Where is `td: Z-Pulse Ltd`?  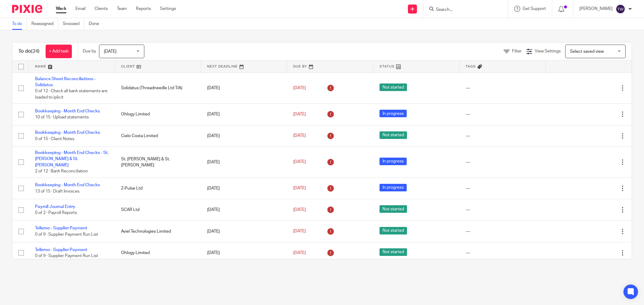
td: Z-Pulse Ltd is located at coordinates (158, 188).